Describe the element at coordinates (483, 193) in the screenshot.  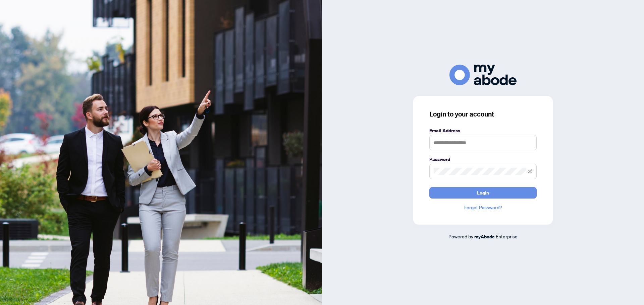
I see `span: Login` at that location.